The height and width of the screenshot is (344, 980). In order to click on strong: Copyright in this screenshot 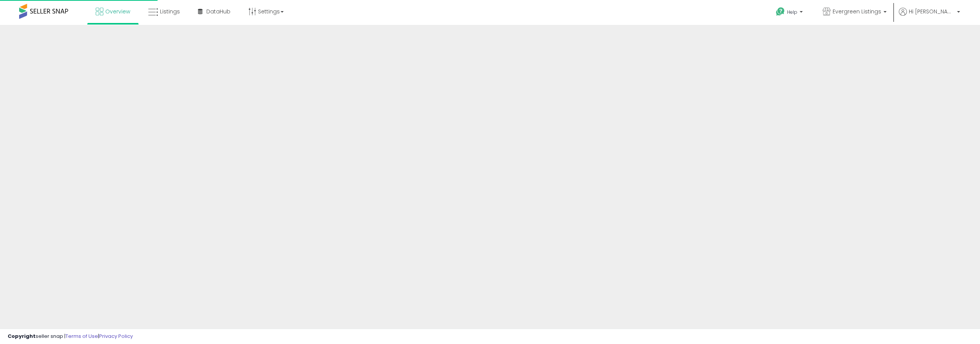, I will do `click(21, 336)`.